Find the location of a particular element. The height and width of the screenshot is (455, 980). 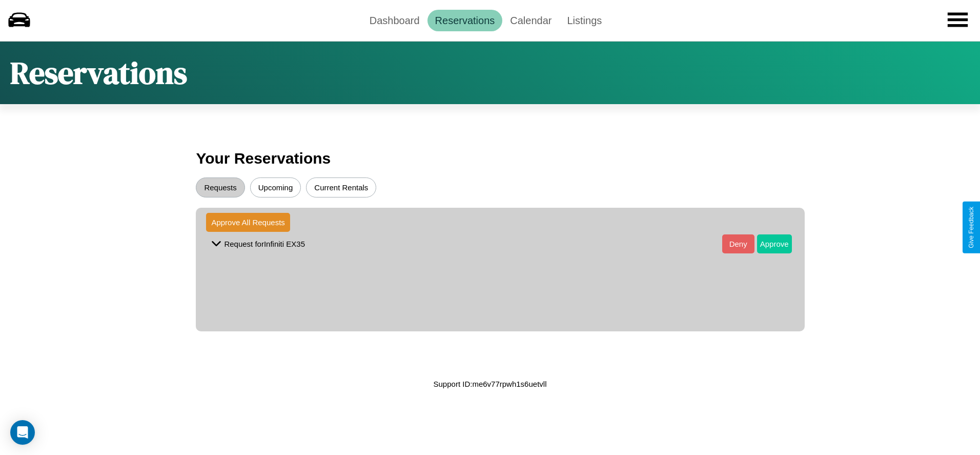

button: Approve is located at coordinates (775, 244).